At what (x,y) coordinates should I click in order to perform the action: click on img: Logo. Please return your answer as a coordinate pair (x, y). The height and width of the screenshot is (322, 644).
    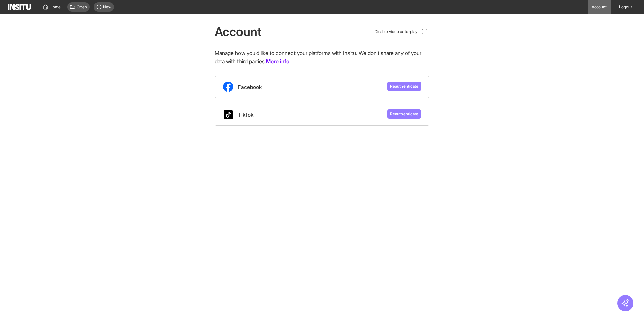
    Looking at the image, I should click on (20, 7).